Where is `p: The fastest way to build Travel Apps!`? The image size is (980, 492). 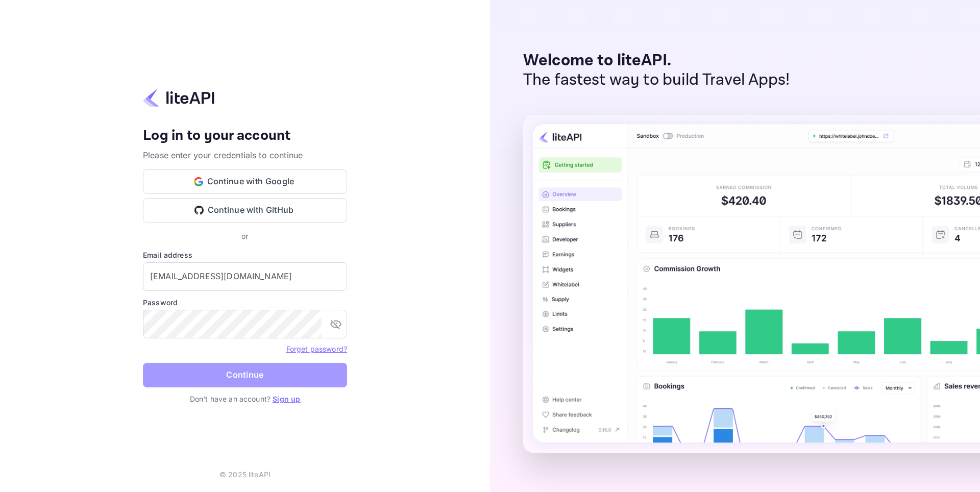 p: The fastest way to build Travel Apps! is located at coordinates (656, 80).